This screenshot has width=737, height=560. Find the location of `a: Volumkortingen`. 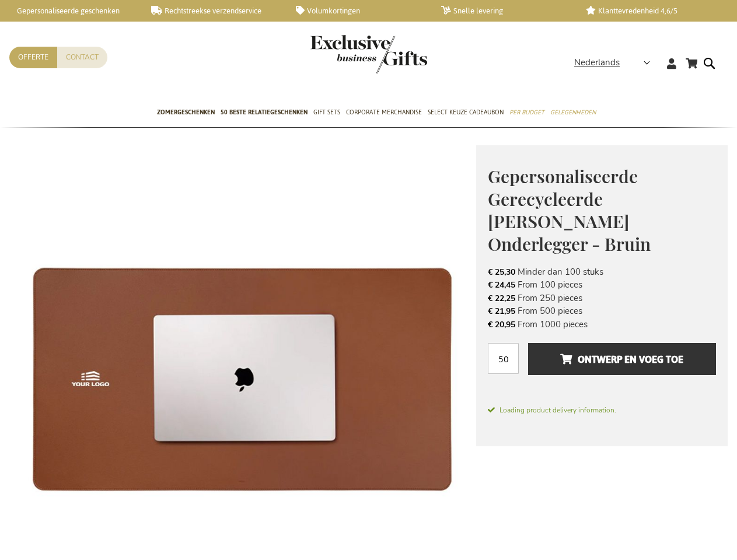

a: Volumkortingen is located at coordinates (359, 11).